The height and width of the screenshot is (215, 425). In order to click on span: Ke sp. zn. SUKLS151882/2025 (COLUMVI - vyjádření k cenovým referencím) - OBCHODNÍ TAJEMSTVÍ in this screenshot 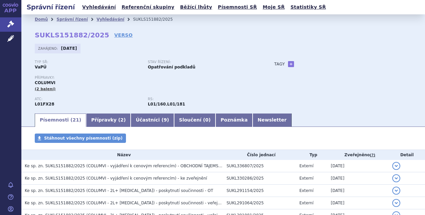, I will do `click(125, 166)`.